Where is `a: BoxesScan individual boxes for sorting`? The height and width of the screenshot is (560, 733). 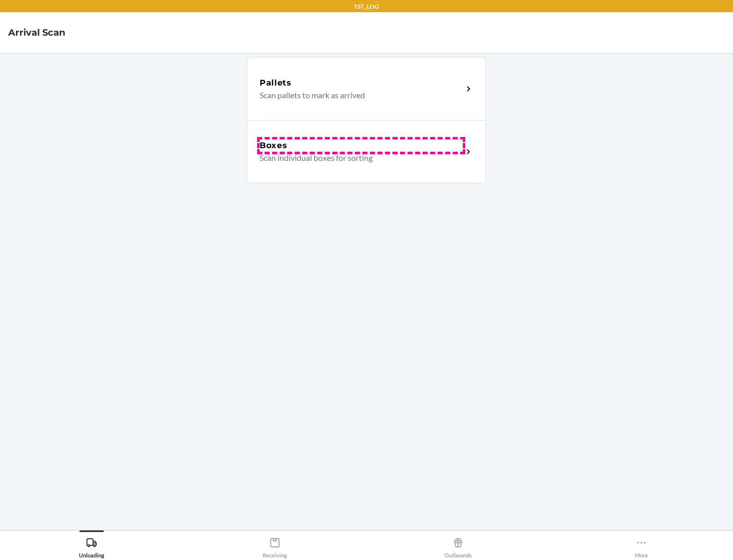
a: BoxesScan individual boxes for sorting is located at coordinates (366, 152).